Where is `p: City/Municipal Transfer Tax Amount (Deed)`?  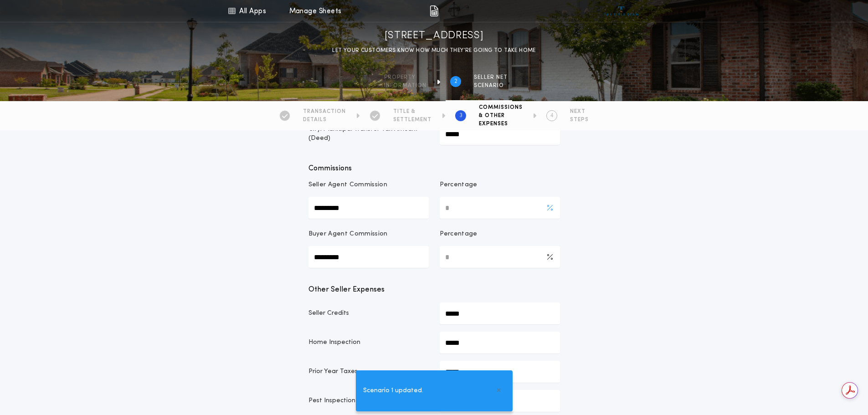
p: City/Municipal Transfer Tax Amount (Deed) is located at coordinates (368, 134).